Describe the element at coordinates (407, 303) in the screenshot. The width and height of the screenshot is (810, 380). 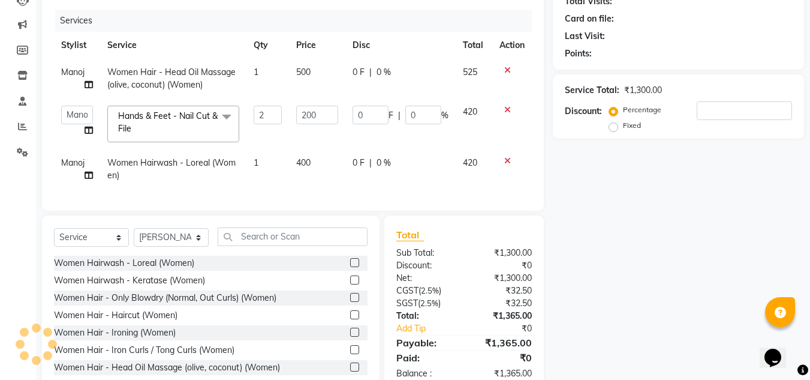
I see `span: SGST` at that location.